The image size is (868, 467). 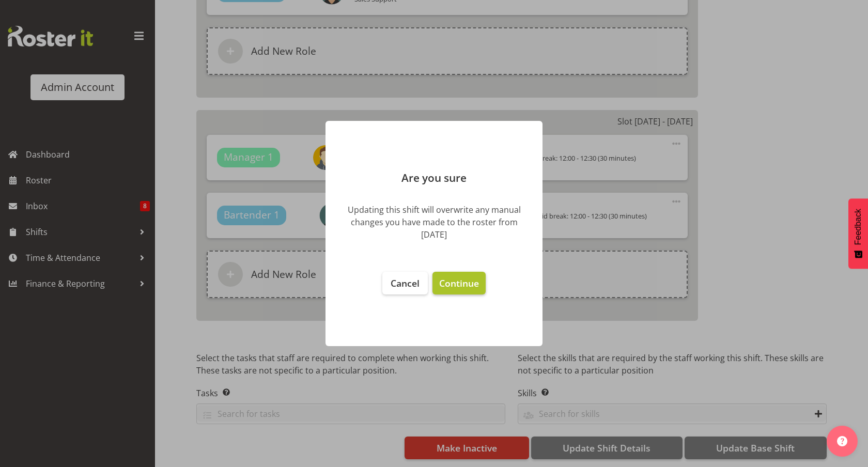 I want to click on span: Cancel, so click(x=405, y=283).